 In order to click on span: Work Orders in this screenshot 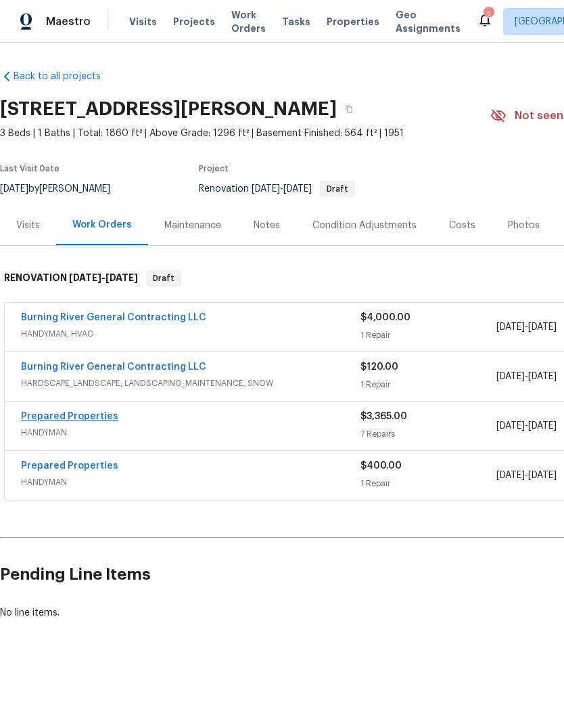, I will do `click(249, 21)`.